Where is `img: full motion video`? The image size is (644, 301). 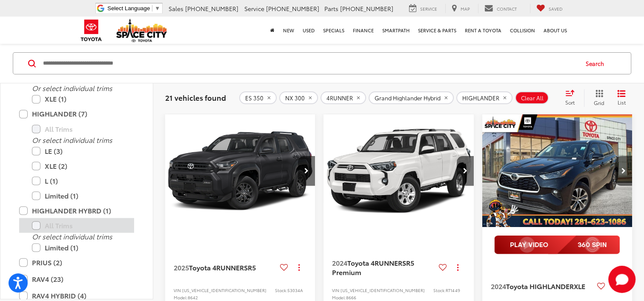 img: full motion video is located at coordinates (557, 245).